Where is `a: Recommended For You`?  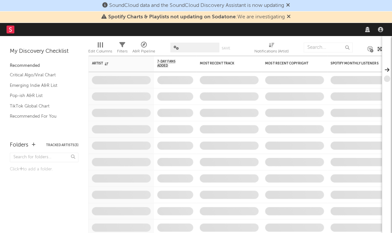 a: Recommended For You is located at coordinates (41, 116).